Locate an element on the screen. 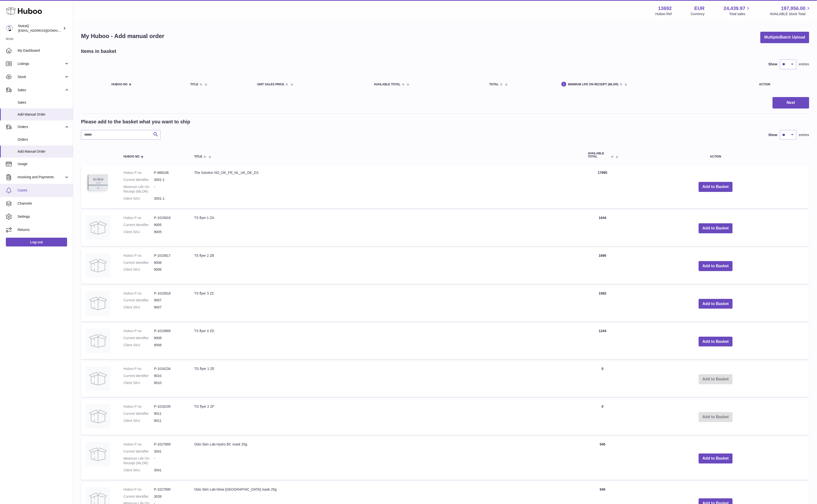  span: Usage is located at coordinates (43, 164).